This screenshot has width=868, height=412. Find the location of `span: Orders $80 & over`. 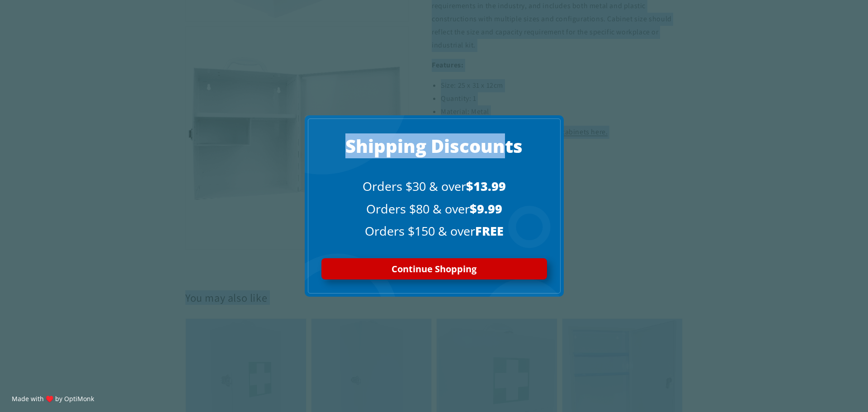

span: Orders $80 & over is located at coordinates (418, 208).